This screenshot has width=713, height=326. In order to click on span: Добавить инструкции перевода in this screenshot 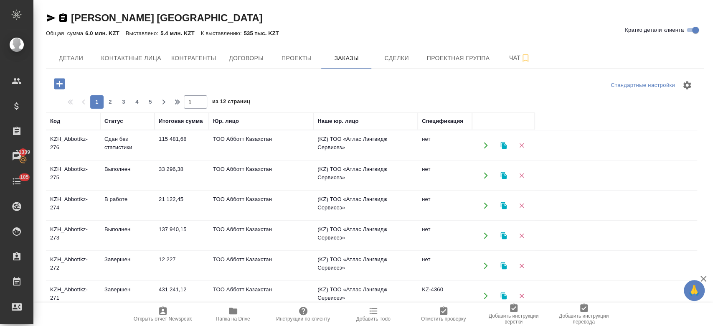, I will do `click(584, 319)`.